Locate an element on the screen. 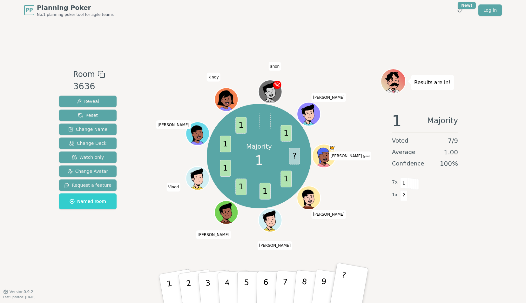 The height and width of the screenshot is (303, 526). span: Average is located at coordinates (404, 152).